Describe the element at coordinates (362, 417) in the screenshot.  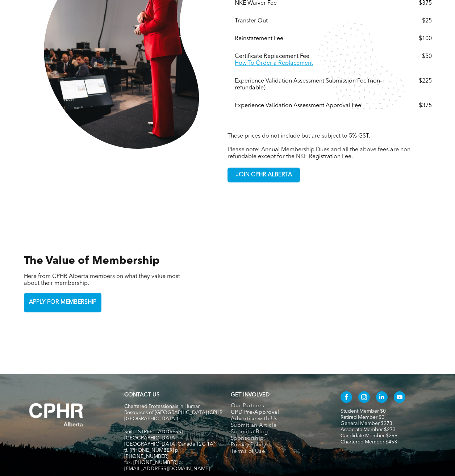
I see `a: Retired Member $0` at that location.